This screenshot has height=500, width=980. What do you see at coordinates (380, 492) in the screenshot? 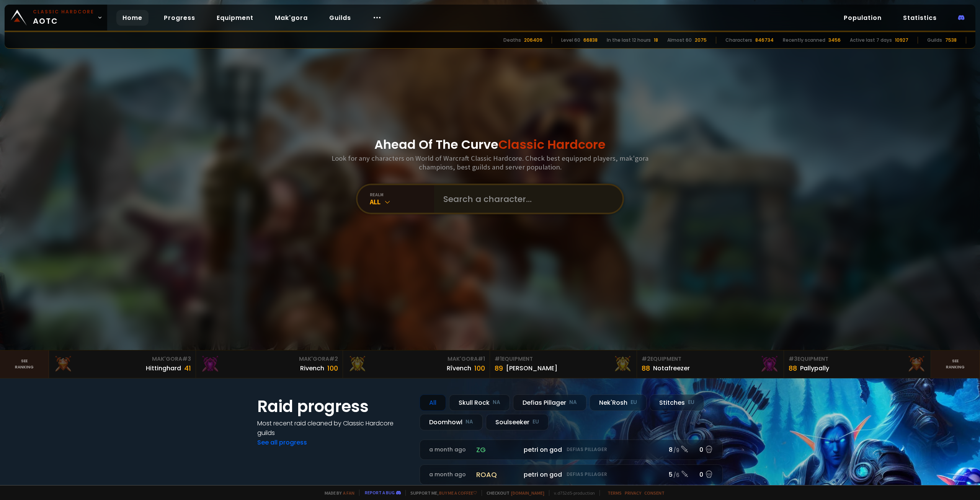
I see `a: Report a bug` at bounding box center [380, 492].